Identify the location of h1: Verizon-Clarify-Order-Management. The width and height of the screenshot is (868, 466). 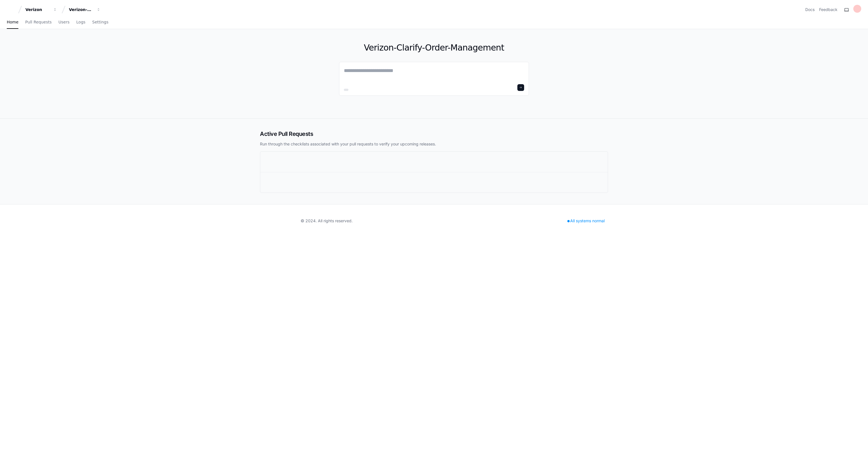
(434, 47).